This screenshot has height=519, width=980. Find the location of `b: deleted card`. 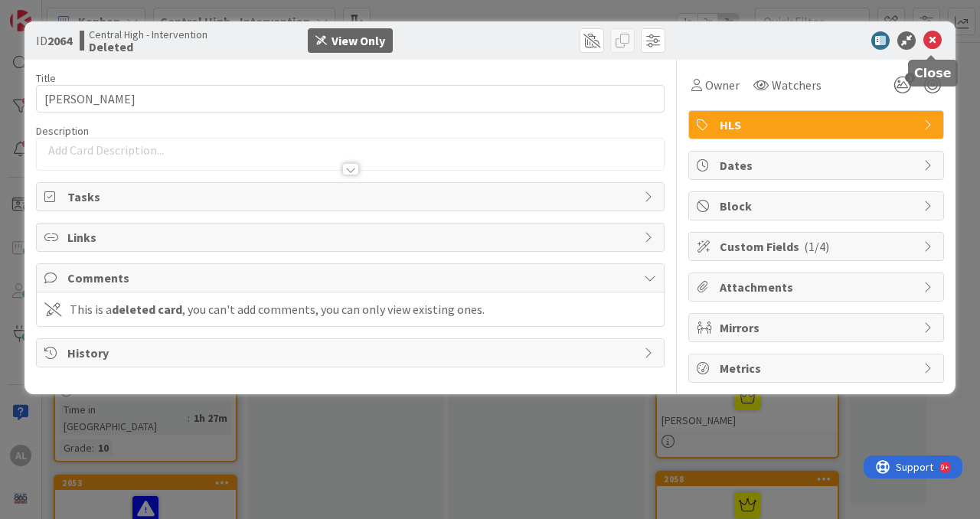

b: deleted card is located at coordinates (147, 309).